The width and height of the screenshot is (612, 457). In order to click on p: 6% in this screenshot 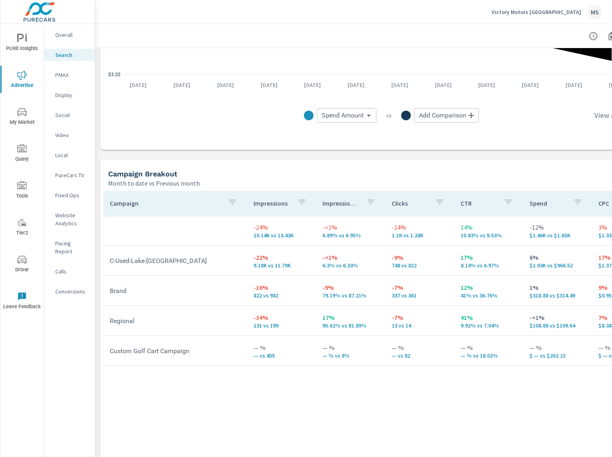, I will do `click(558, 257)`.